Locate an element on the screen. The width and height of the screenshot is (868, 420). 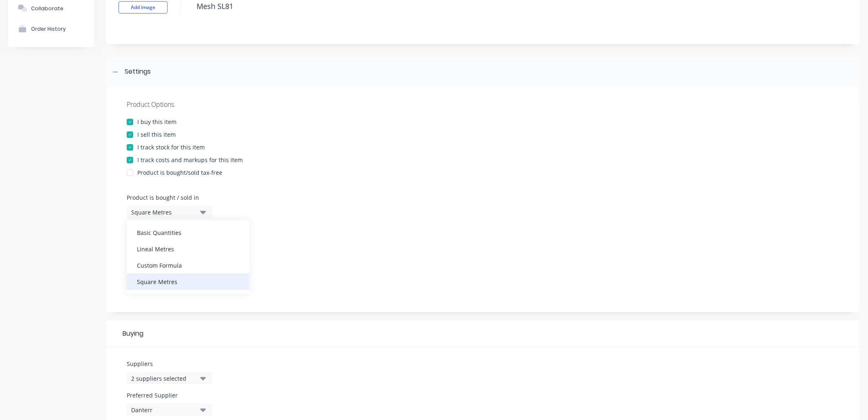
label: Suppliers is located at coordinates (170, 363).